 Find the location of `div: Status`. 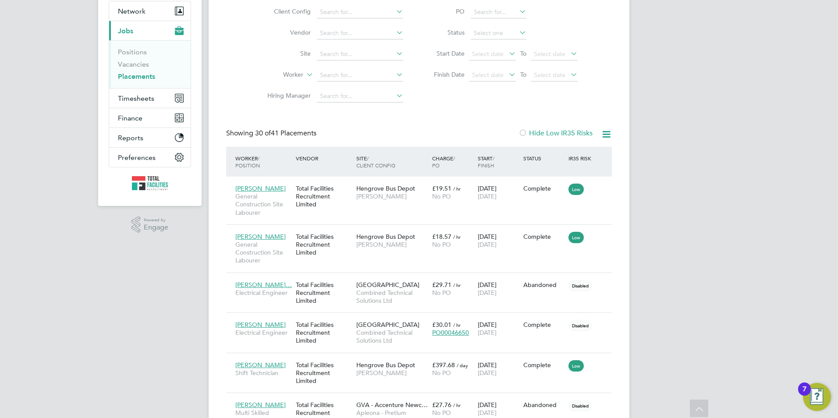

div: Status is located at coordinates (544, 158).